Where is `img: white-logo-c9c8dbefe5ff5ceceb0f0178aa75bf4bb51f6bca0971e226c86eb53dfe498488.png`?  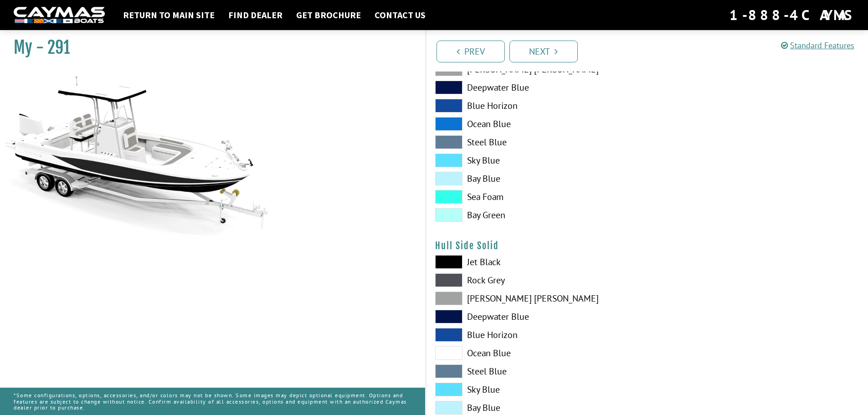 img: white-logo-c9c8dbefe5ff5ceceb0f0178aa75bf4bb51f6bca0971e226c86eb53dfe498488.png is located at coordinates (59, 15).